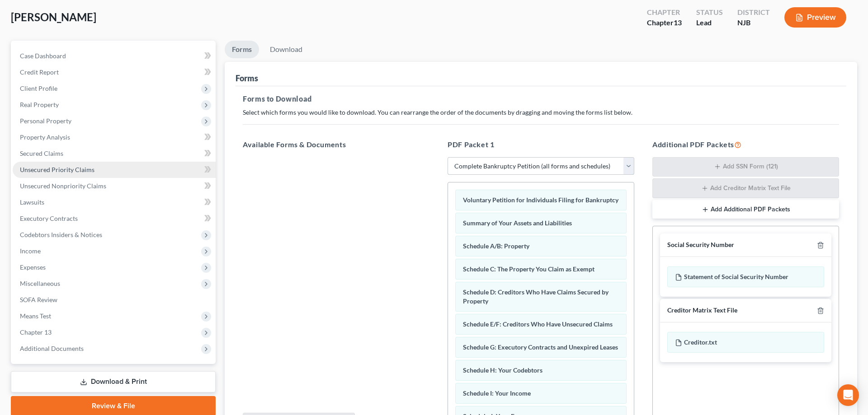 Image resolution: width=868 pixels, height=415 pixels. Describe the element at coordinates (242, 49) in the screenshot. I see `a: Forms` at that location.